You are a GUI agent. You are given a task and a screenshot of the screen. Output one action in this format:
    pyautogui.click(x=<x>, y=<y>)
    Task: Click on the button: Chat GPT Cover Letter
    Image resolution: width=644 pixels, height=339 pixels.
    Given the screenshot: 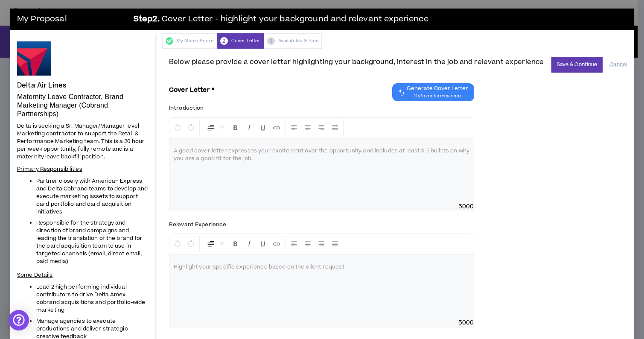 What is the action you would take?
    pyautogui.click(x=433, y=92)
    